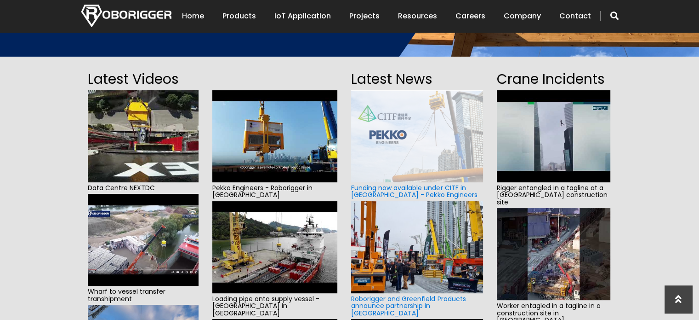 The height and width of the screenshot is (320, 699). I want to click on a: Resources, so click(418, 16).